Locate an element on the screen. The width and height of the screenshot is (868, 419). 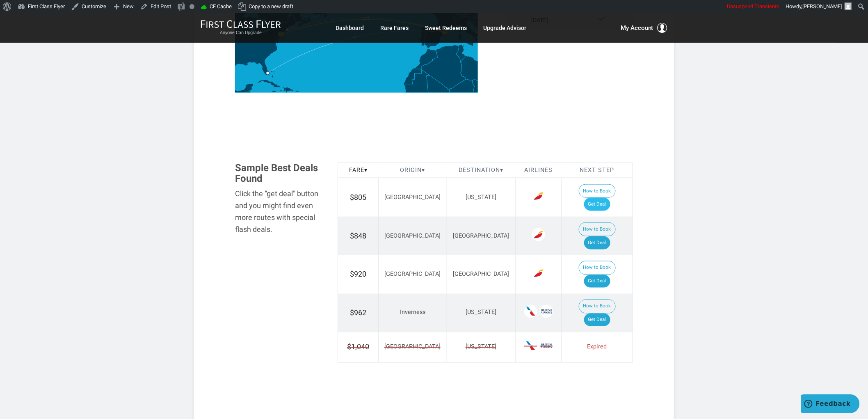
path: Puerto Rico is located at coordinates (297, 91).